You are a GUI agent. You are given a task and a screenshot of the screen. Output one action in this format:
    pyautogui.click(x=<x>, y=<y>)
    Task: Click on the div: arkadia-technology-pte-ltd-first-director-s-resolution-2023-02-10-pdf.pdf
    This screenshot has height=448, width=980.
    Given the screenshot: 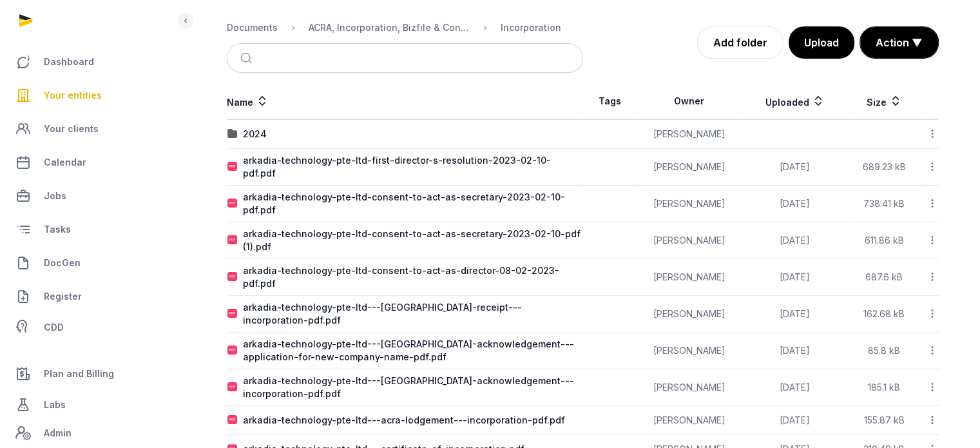 What is the action you would take?
    pyautogui.click(x=412, y=167)
    